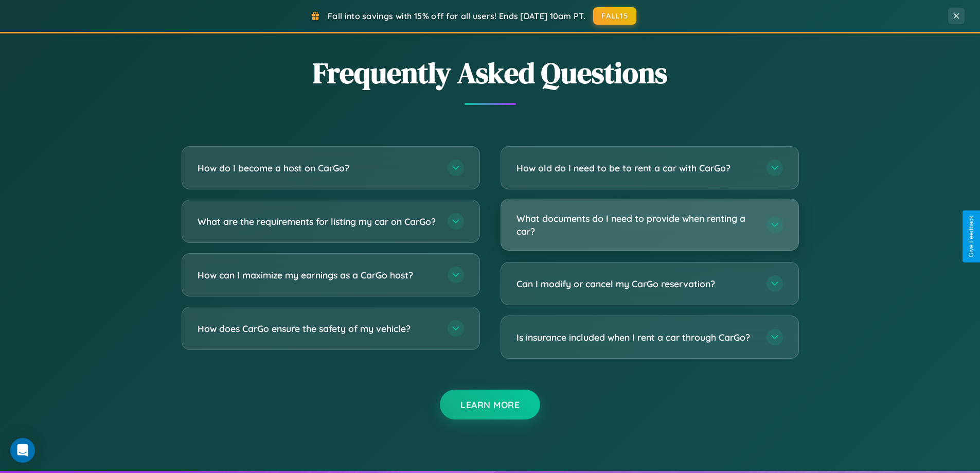 Image resolution: width=980 pixels, height=473 pixels. I want to click on div: Give Feedback, so click(971, 236).